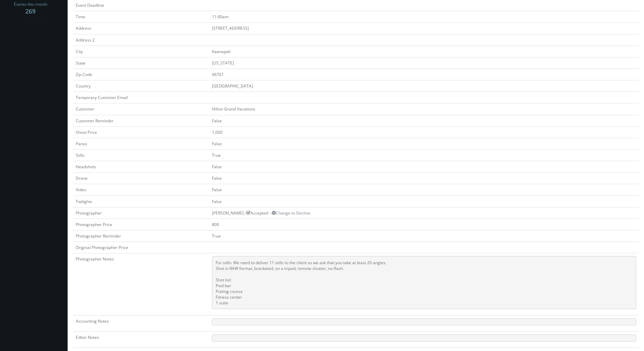  I want to click on td: Twilights, so click(141, 202).